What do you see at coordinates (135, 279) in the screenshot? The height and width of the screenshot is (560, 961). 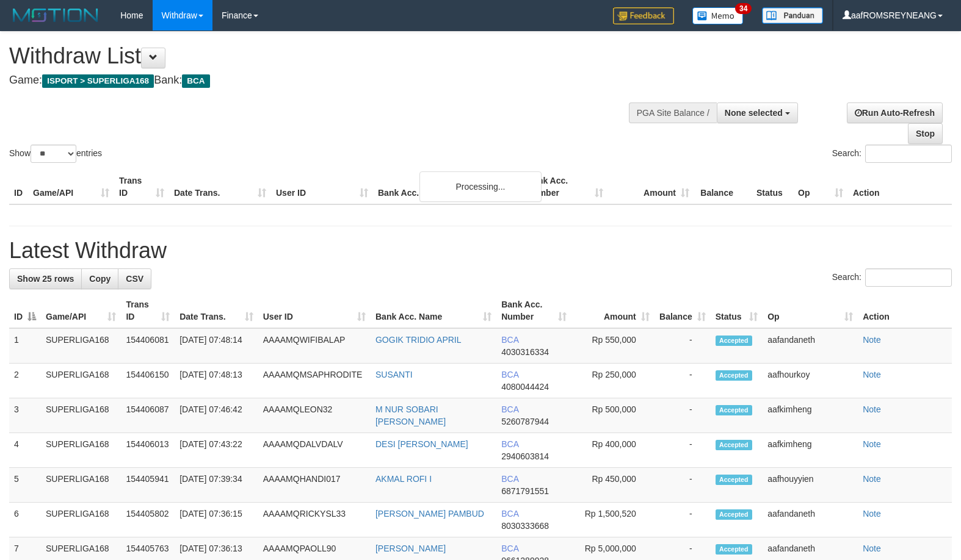 I see `a: CSV` at bounding box center [135, 279].